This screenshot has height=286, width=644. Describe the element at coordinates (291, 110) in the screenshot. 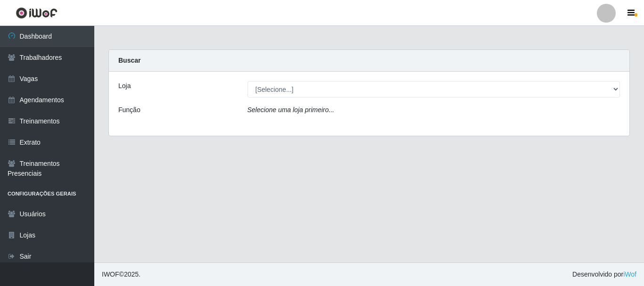

I see `i: Selecione uma loja primeiro...` at that location.